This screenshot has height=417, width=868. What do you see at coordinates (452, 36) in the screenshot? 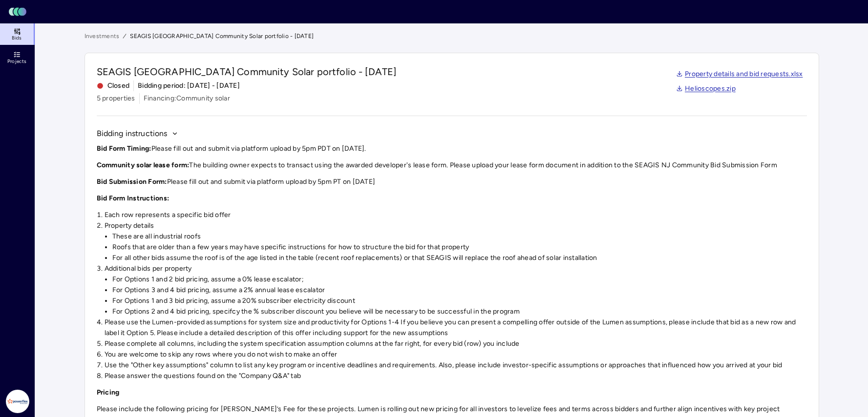
I see `nav: breadcrumb` at bounding box center [452, 36].